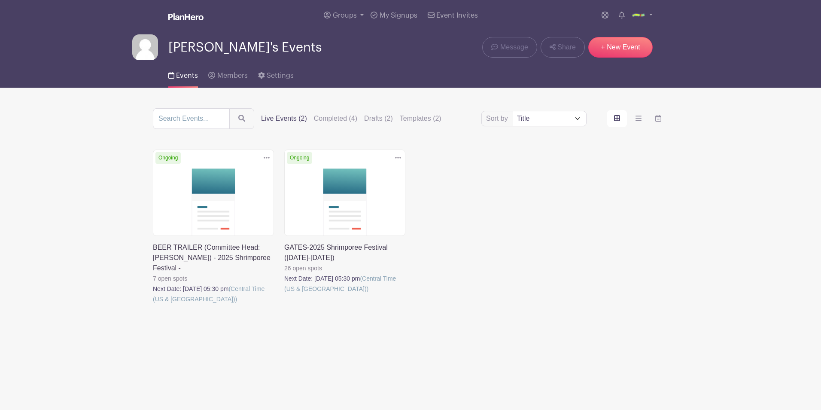 This screenshot has height=410, width=821. What do you see at coordinates (276, 74) in the screenshot?
I see `a: Settings` at bounding box center [276, 74].